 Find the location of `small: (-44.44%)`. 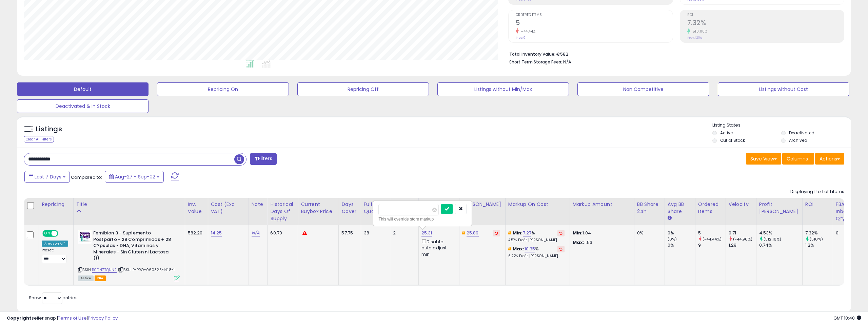

small: (-44.44%) is located at coordinates (712, 239).